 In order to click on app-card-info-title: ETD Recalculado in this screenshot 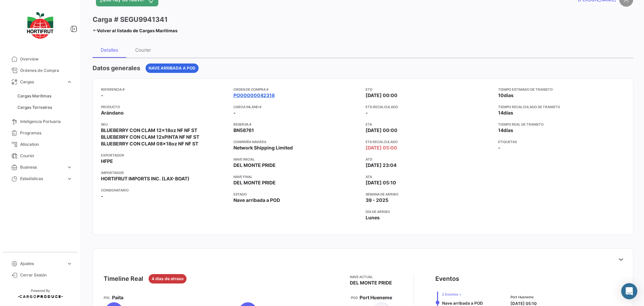, I will do `click(429, 107)`.